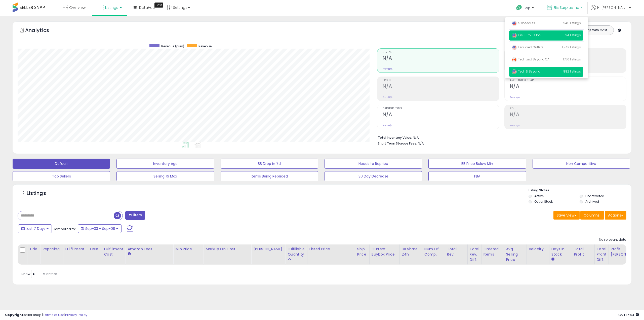 Image resolution: width=644 pixels, height=320 pixels. Describe the element at coordinates (602, 254) in the screenshot. I see `div: Total Profit Diff.` at that location.